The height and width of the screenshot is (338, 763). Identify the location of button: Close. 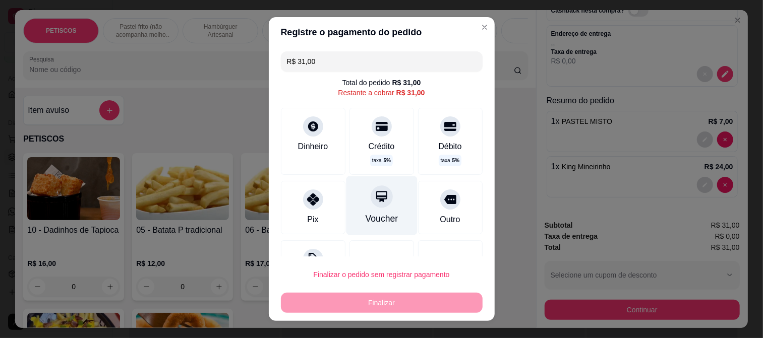
(484, 27).